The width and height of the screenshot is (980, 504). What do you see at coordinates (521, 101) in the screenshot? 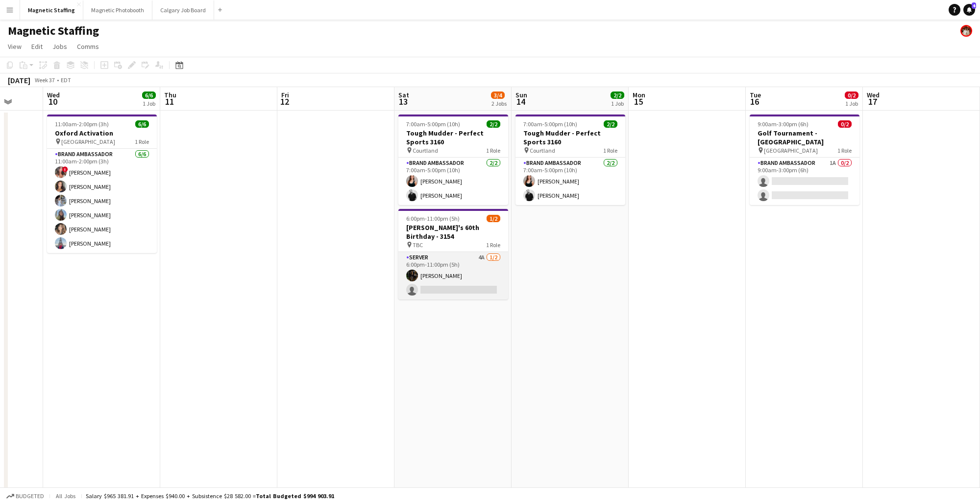
I see `span: 14` at bounding box center [521, 101].